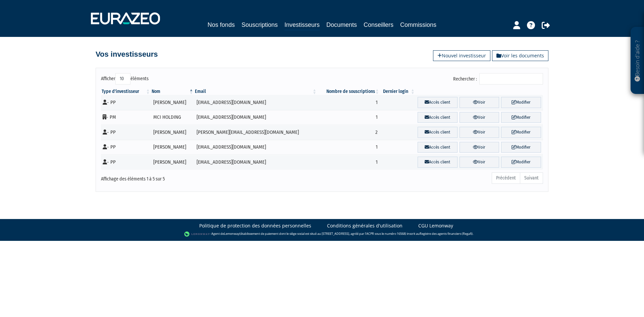  I want to click on th: Nombre de souscriptions : activer pour trier la colonne par ordre croissant, so click(349, 92).